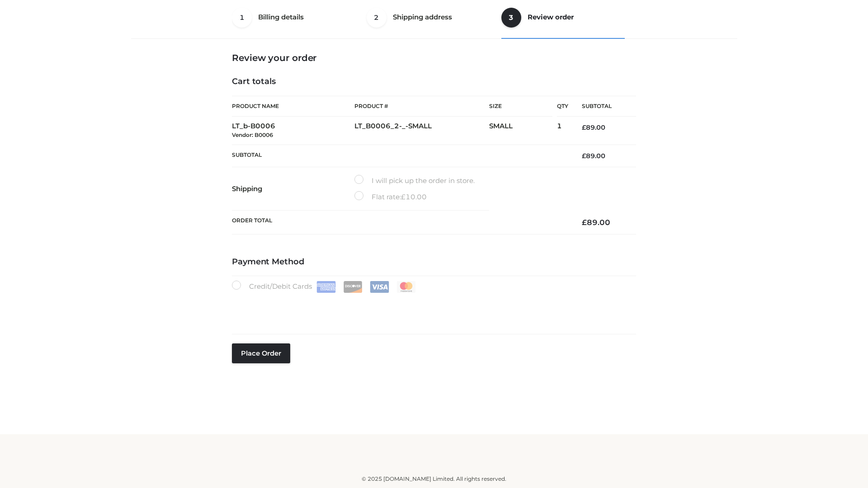  I want to click on label: Flat rate:, so click(390, 197).